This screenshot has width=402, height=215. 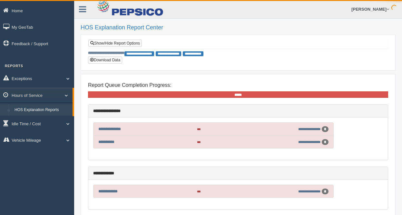 I want to click on a: Show/Hide Report Options, so click(x=115, y=43).